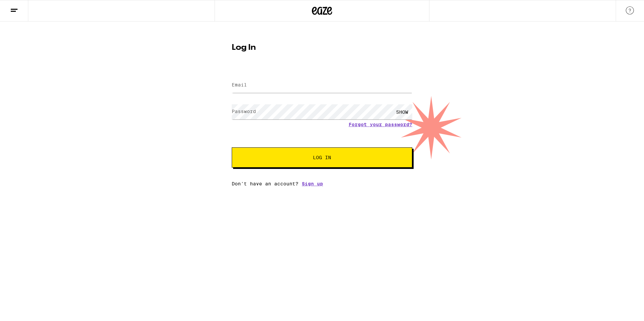 This screenshot has height=321, width=644. Describe the element at coordinates (239, 85) in the screenshot. I see `label: Email` at that location.